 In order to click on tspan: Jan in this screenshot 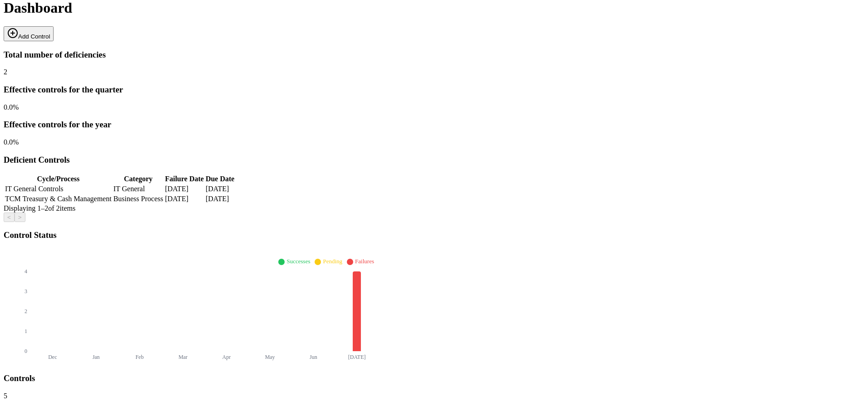, I will do `click(96, 358)`.